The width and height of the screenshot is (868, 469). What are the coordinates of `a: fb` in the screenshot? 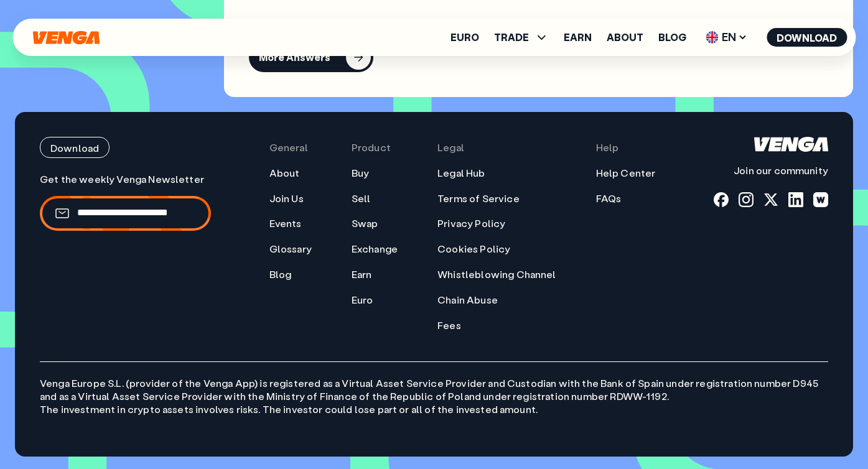 It's located at (721, 200).